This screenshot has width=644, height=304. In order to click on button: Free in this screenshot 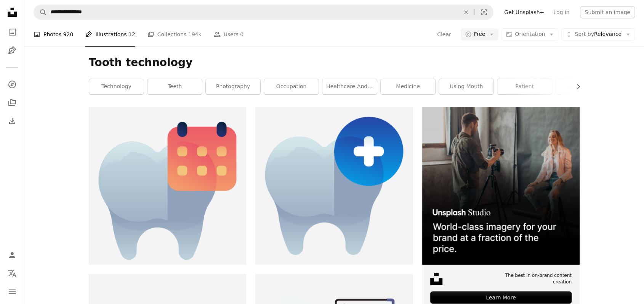, I will do `click(480, 35)`.